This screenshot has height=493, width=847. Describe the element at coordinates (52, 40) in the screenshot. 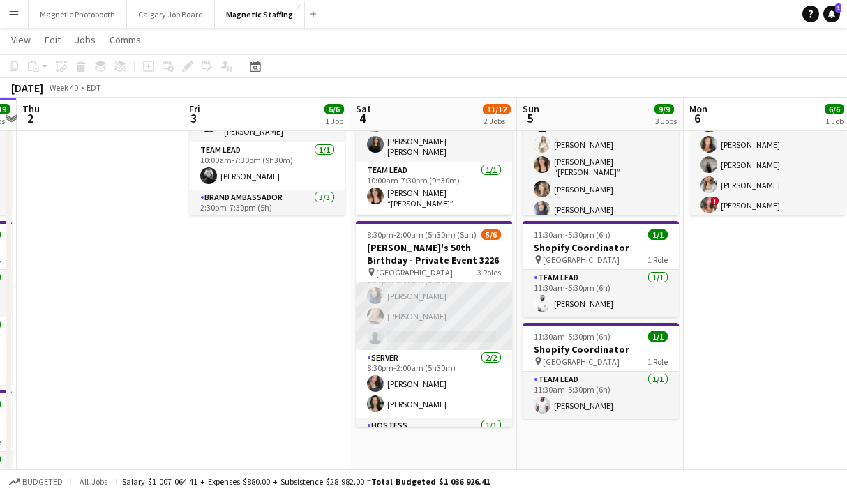

I see `a: Edit` at that location.